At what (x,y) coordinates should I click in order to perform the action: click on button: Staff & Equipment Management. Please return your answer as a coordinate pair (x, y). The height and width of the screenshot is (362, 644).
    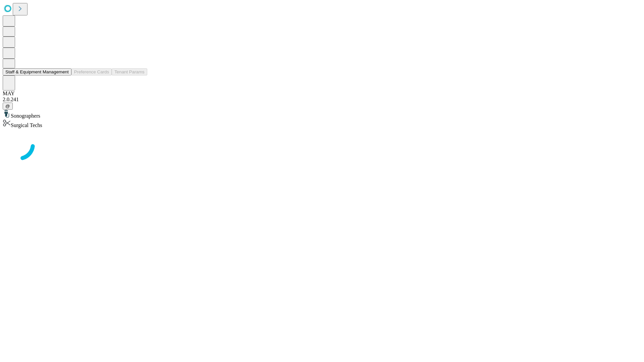
    Looking at the image, I should click on (37, 72).